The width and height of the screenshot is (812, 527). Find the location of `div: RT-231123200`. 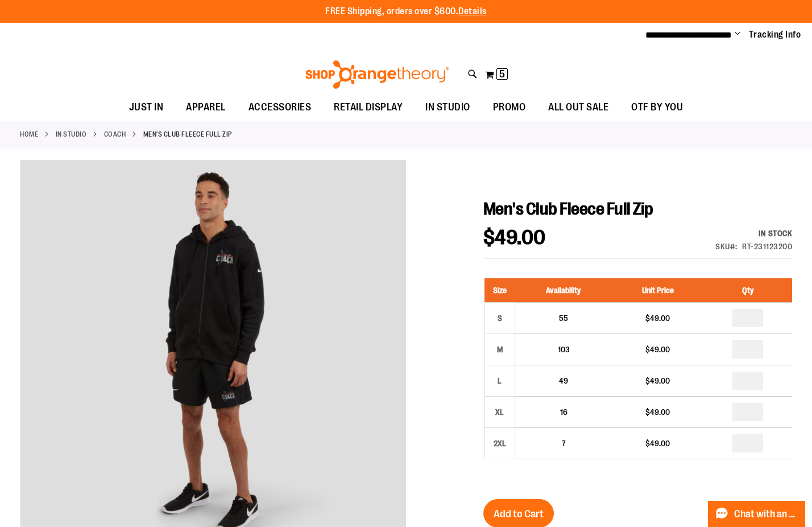

div: RT-231123200 is located at coordinates (767, 246).